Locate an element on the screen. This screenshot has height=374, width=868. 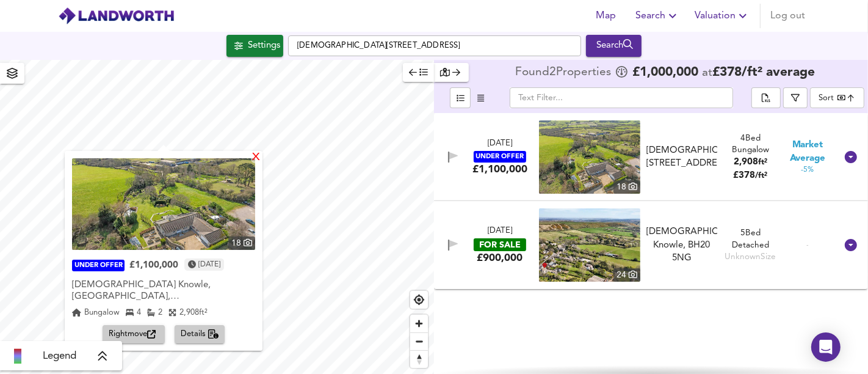
div: Bungalow is located at coordinates (95, 312).